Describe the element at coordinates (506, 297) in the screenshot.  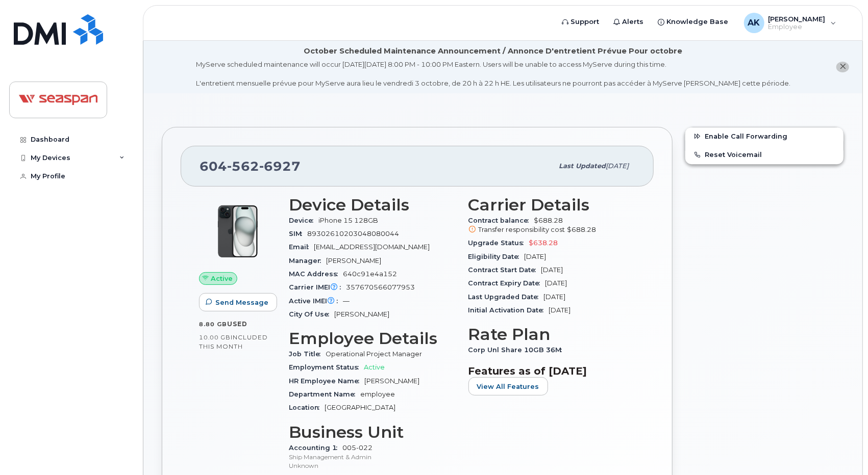
I see `span: Last Upgraded Date` at that location.